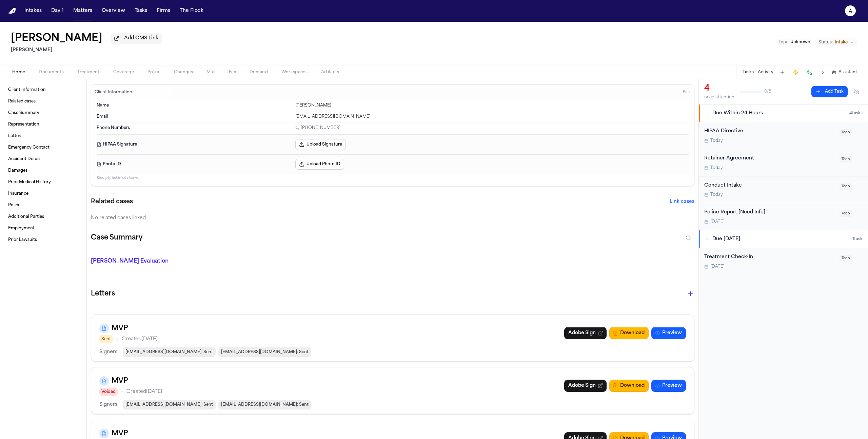 Image resolution: width=868 pixels, height=439 pixels. Describe the element at coordinates (19, 72) in the screenshot. I see `span: Home` at that location.